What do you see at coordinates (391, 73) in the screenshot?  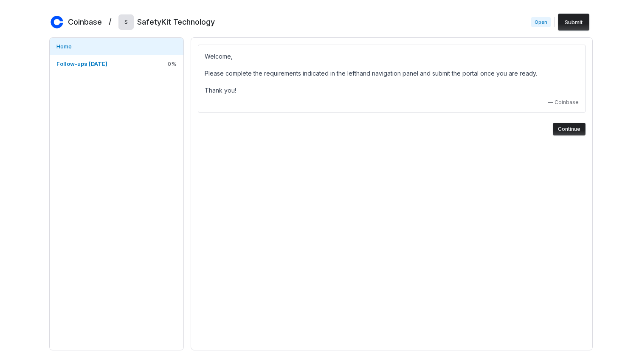 I see `p: Please complete the requirements indicated in the lefthand navigation panel and submit the portal...` at bounding box center [391, 73].